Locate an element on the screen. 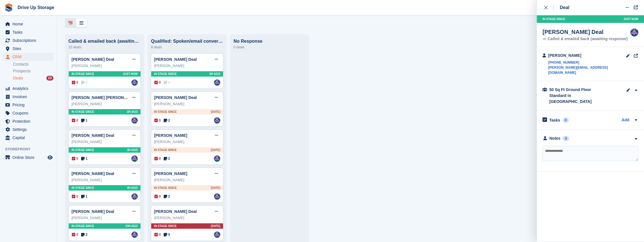 This screenshot has height=242, width=644. div: 23 is located at coordinates (50, 78).